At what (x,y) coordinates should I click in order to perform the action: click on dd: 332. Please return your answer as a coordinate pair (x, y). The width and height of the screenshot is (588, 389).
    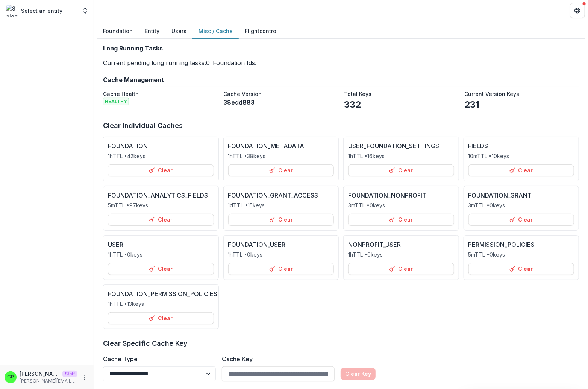
    Looking at the image, I should click on (401, 104).